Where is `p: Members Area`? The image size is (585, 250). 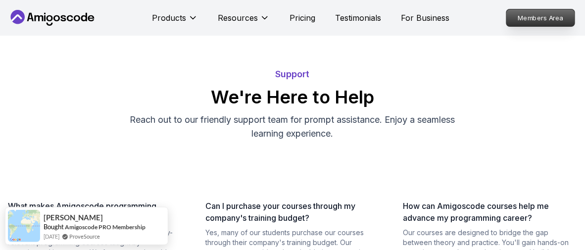 p: Members Area is located at coordinates (541, 18).